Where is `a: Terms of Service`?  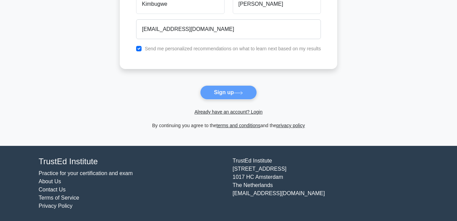
a: Terms of Service is located at coordinates (59, 198).